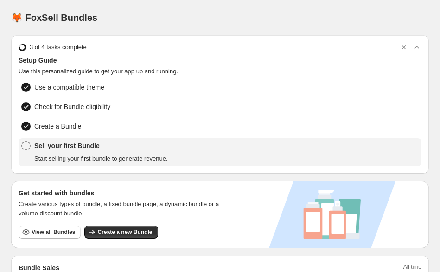 This screenshot has height=272, width=440. What do you see at coordinates (50, 232) in the screenshot?
I see `button: View all Bundles` at bounding box center [50, 232].